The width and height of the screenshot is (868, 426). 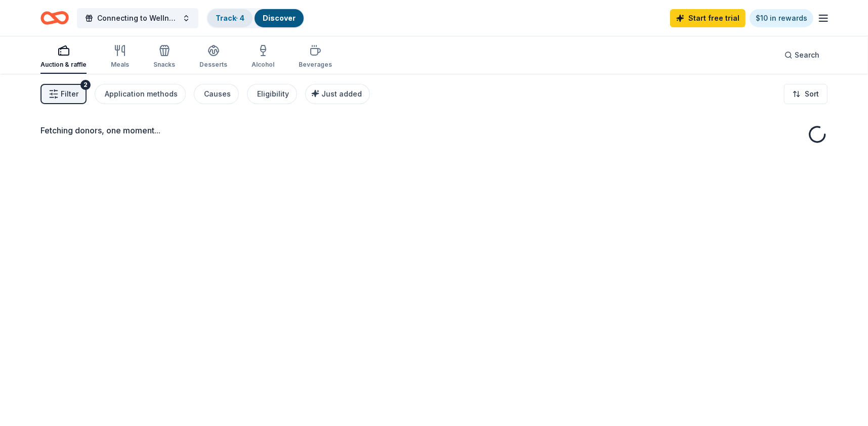 What do you see at coordinates (213, 57) in the screenshot?
I see `button: Desserts` at bounding box center [213, 57].